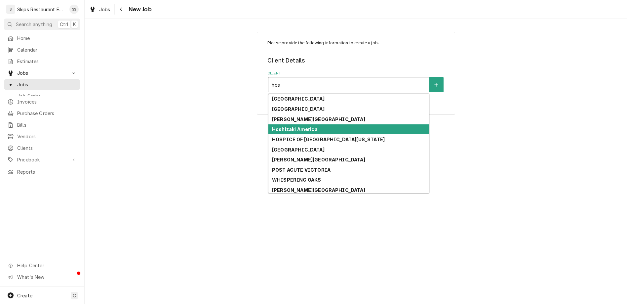 The image size is (627, 304). I want to click on a: Go to Help Center, so click(42, 265).